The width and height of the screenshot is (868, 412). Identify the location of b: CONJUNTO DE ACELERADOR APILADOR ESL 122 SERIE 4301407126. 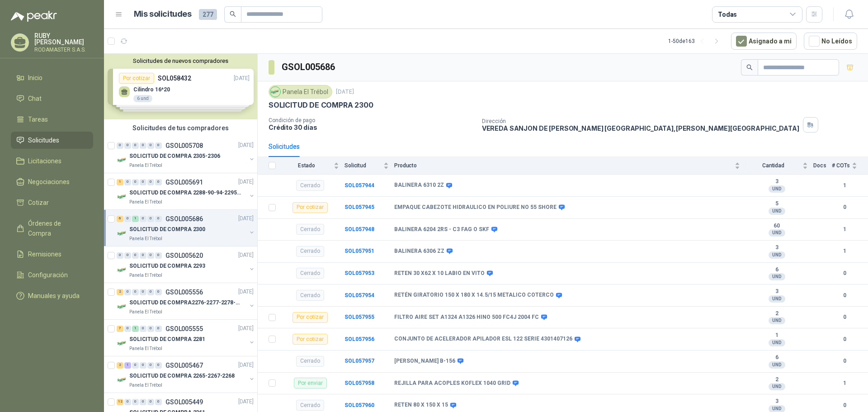
(483, 339).